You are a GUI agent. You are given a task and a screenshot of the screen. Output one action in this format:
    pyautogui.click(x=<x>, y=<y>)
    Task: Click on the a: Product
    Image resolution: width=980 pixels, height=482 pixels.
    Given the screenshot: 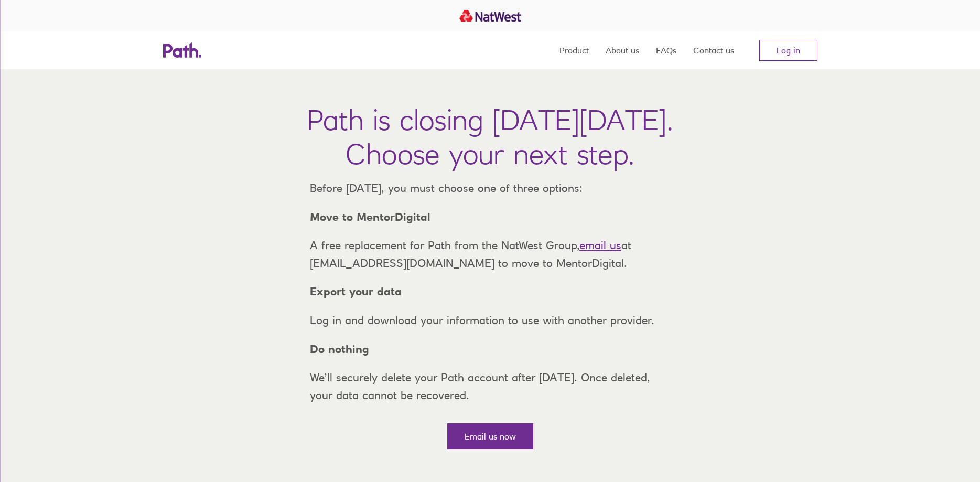 What is the action you would take?
    pyautogui.click(x=574, y=50)
    